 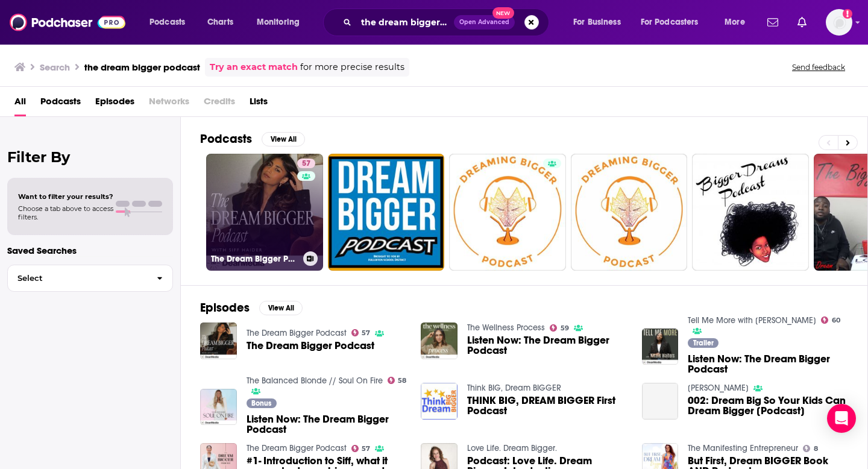 I want to click on span: Monitoring, so click(x=278, y=22).